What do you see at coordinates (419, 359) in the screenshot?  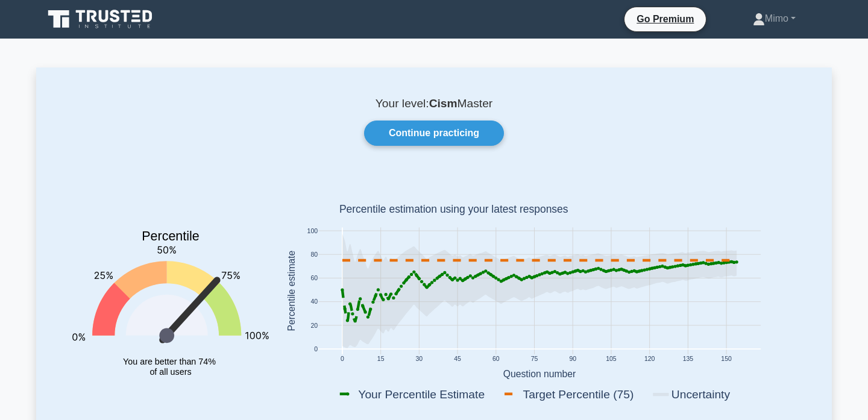 I see `text: 30` at bounding box center [419, 359].